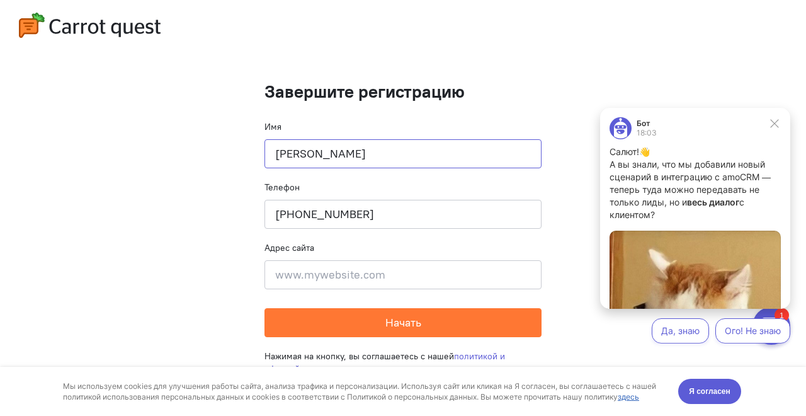 This screenshot has height=416, width=806. I want to click on div: Нажимая на кнопку, вы соглашаетесь с нашей, so click(403, 362).